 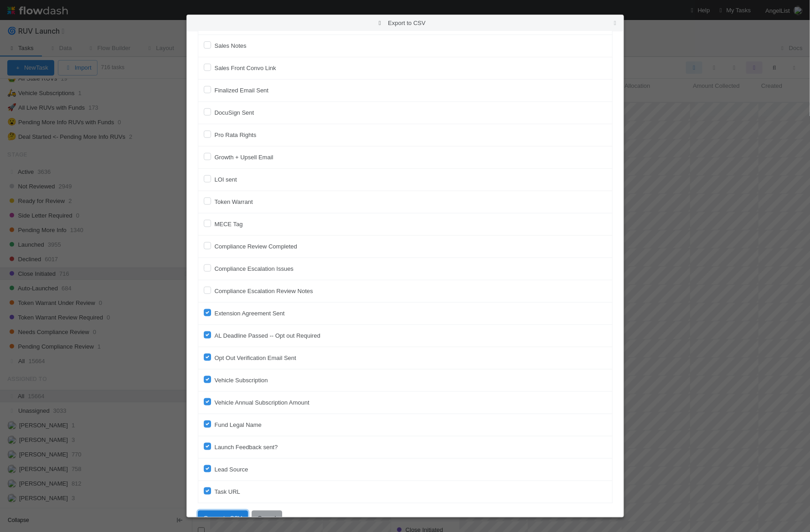 What do you see at coordinates (236, 135) in the screenshot?
I see `label: Pro Rata Rights` at bounding box center [236, 135].